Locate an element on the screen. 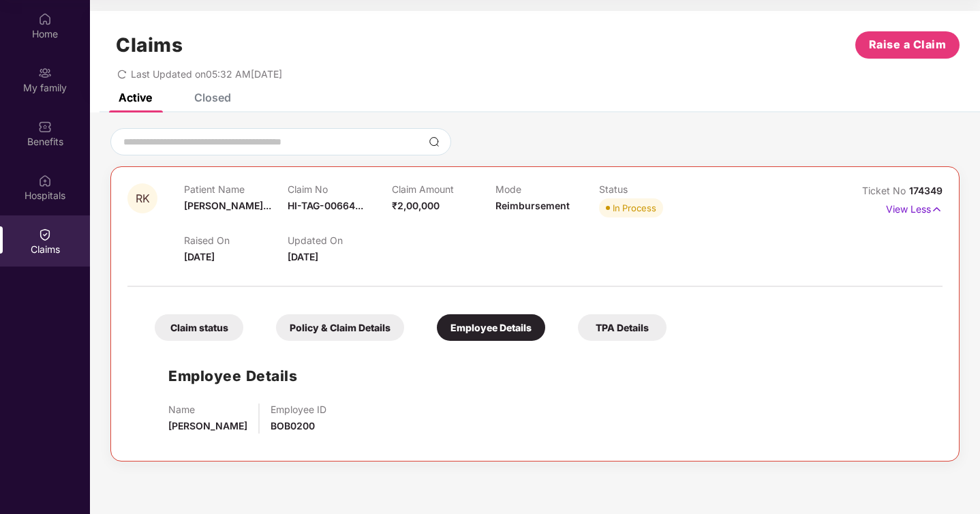 The height and width of the screenshot is (514, 980). button: Raise a Claim is located at coordinates (907, 45).